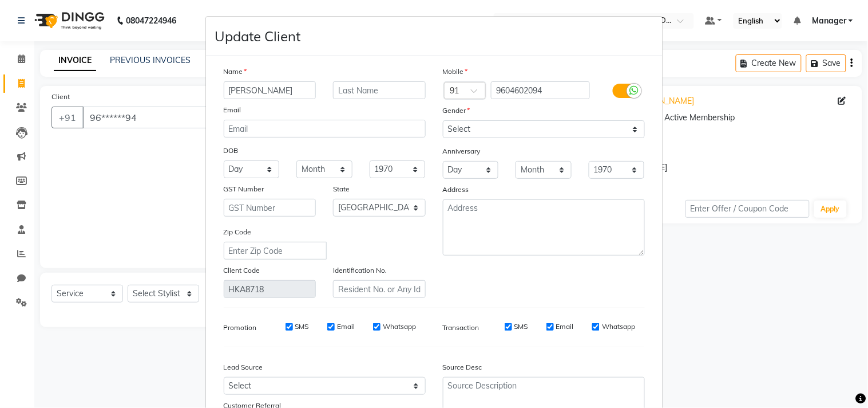 Image resolution: width=868 pixels, height=408 pixels. I want to click on input: GST Number, so click(270, 208).